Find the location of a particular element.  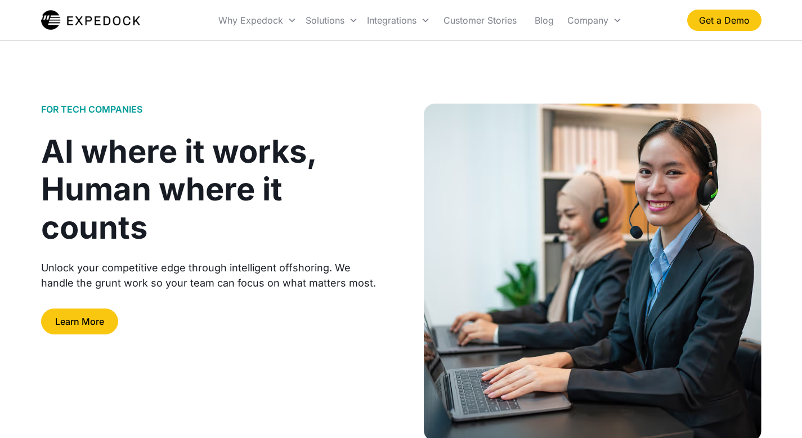

a: Customer Stories is located at coordinates (480, 20).